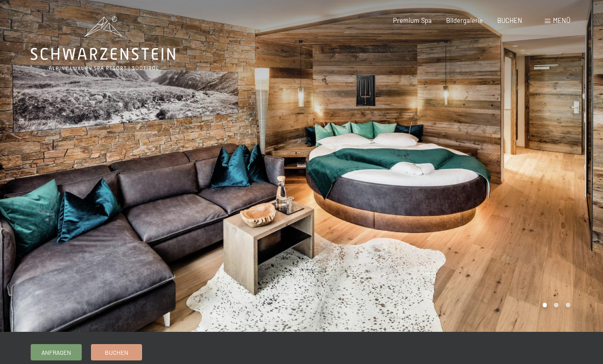  I want to click on span: Bildergalerie, so click(464, 20).